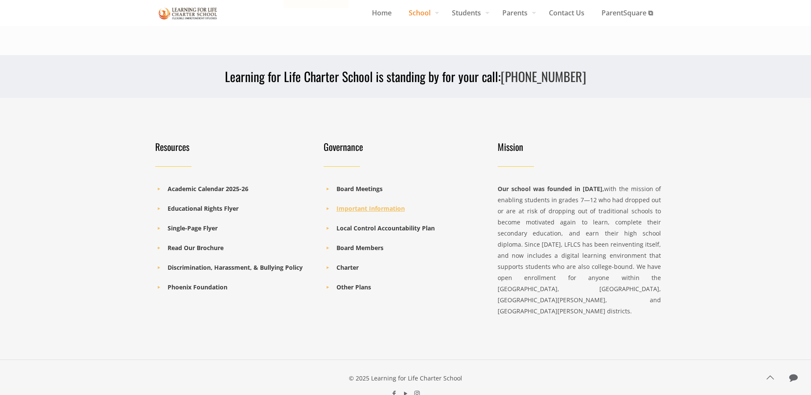  What do you see at coordinates (770, 377) in the screenshot?
I see `a: Back to top icon` at bounding box center [770, 377].